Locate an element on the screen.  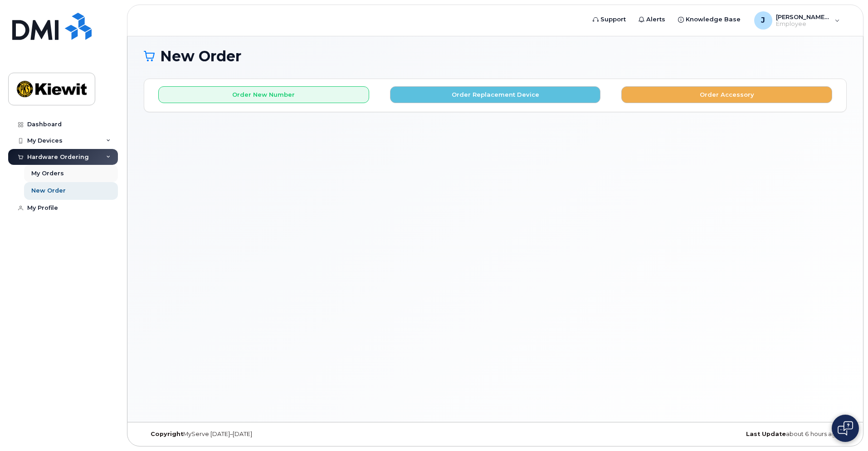
img: Open chat is located at coordinates (845, 428).